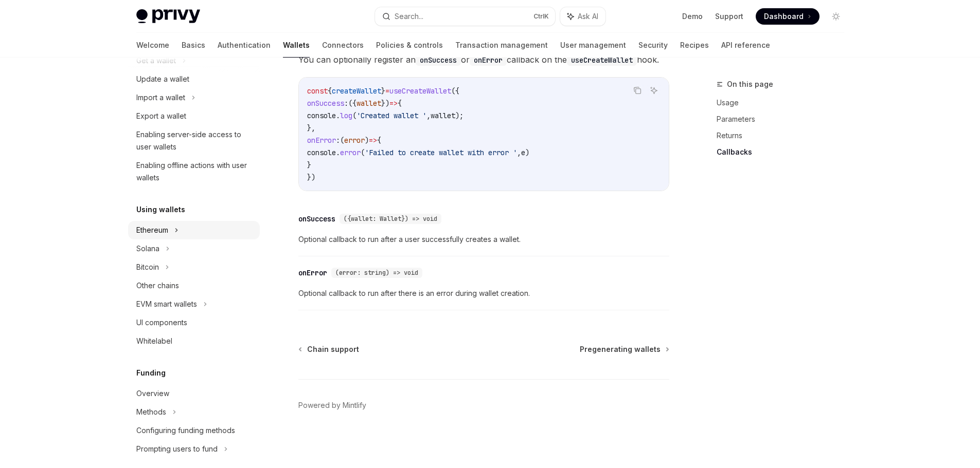 This screenshot has height=468, width=980. Describe the element at coordinates (155, 341) in the screenshot. I see `div: Whitelabel` at that location.